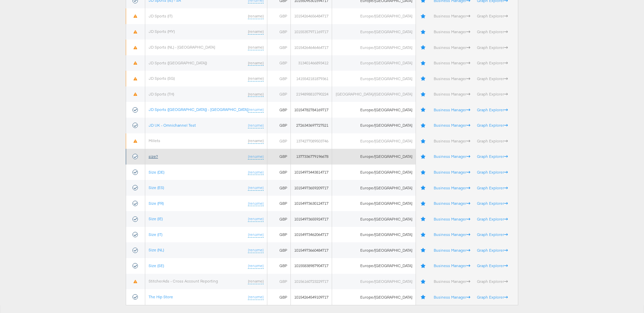 The height and width of the screenshot is (313, 644). Describe the element at coordinates (311, 219) in the screenshot. I see `td: 10154973655924717` at that location.